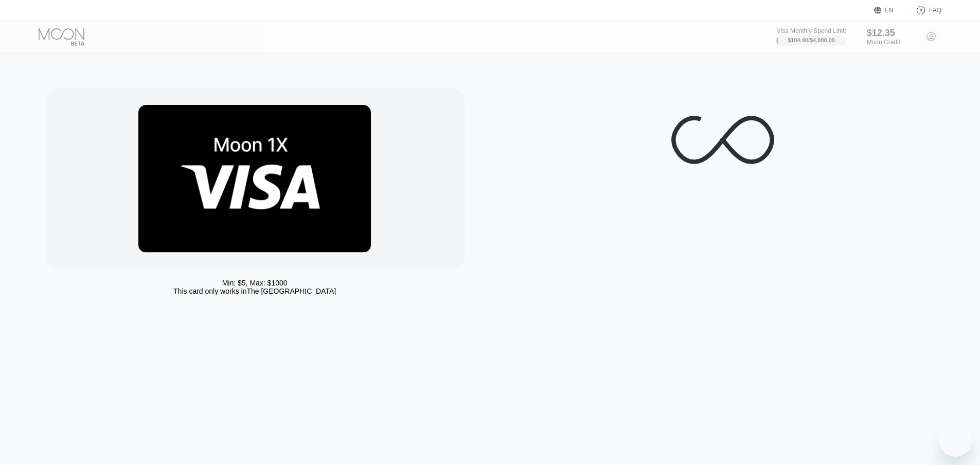 The width and height of the screenshot is (980, 465). Describe the element at coordinates (254, 283) in the screenshot. I see `div: Min: $ 5 , Max: $ 1000` at that location.